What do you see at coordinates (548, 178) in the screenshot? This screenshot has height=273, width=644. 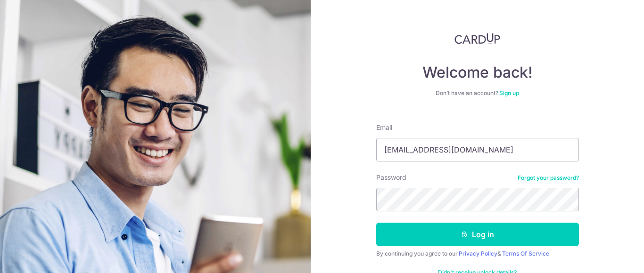 I see `a: Forgot your password?` at bounding box center [548, 178].